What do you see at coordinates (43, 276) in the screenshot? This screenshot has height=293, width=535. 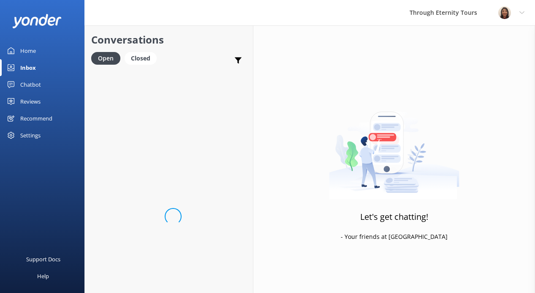 I see `div: Help` at bounding box center [43, 276].